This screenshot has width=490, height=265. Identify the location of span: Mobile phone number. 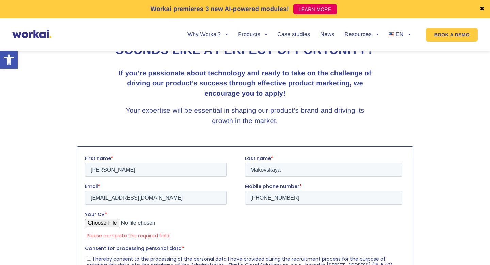
(187, 31).